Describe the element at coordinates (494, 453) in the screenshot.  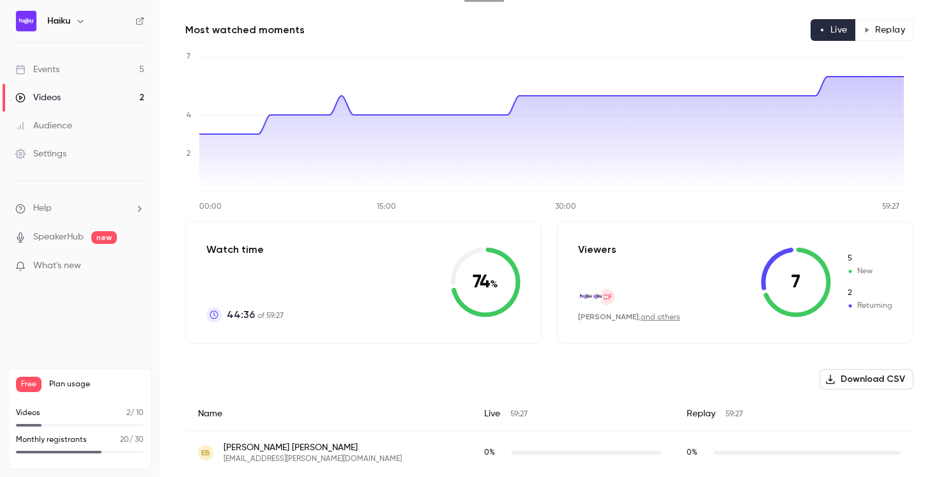
I see `span: Live watch time` at that location.